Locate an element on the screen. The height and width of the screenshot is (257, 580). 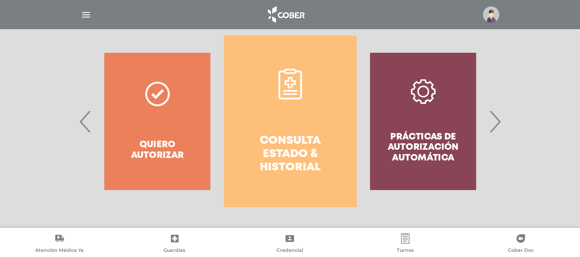
img: Cober_menu-lines-white.svg is located at coordinates (86, 15).